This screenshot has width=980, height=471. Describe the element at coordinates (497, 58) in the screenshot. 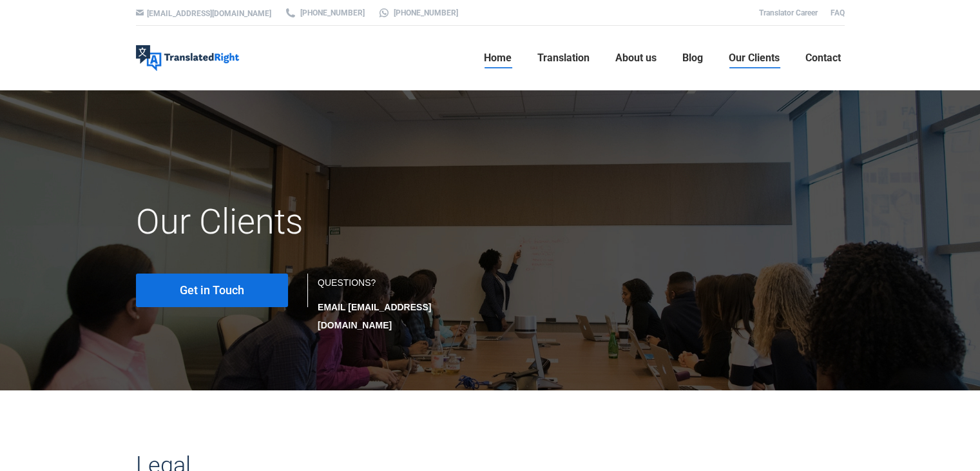

I see `span: Home` at that location.